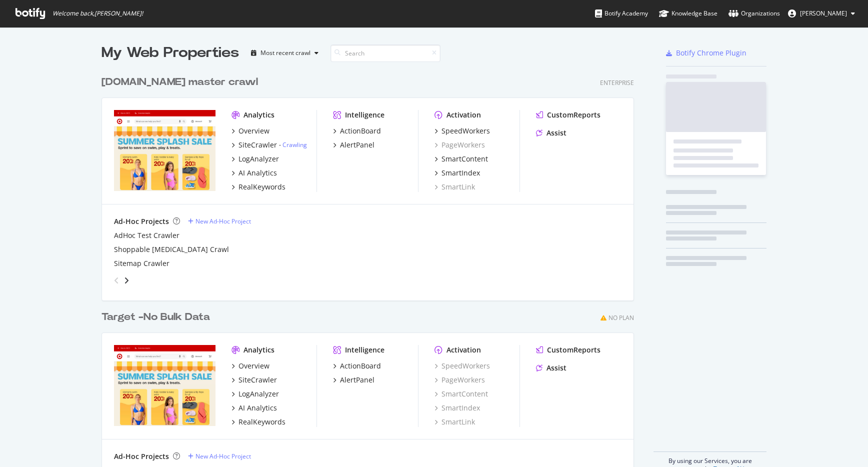  I want to click on div: Target -No Bulk Data, so click(156, 317).